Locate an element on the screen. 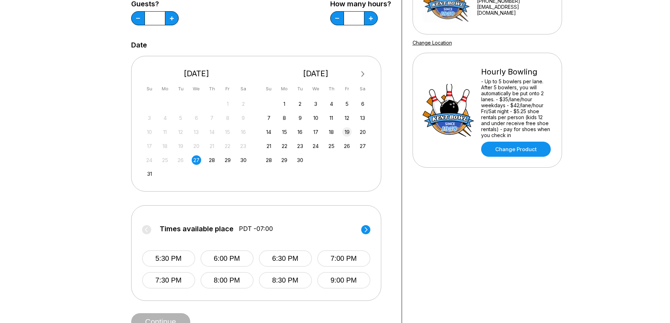  div: Choose Sunday, September 7th, 2025 is located at coordinates (269, 118).